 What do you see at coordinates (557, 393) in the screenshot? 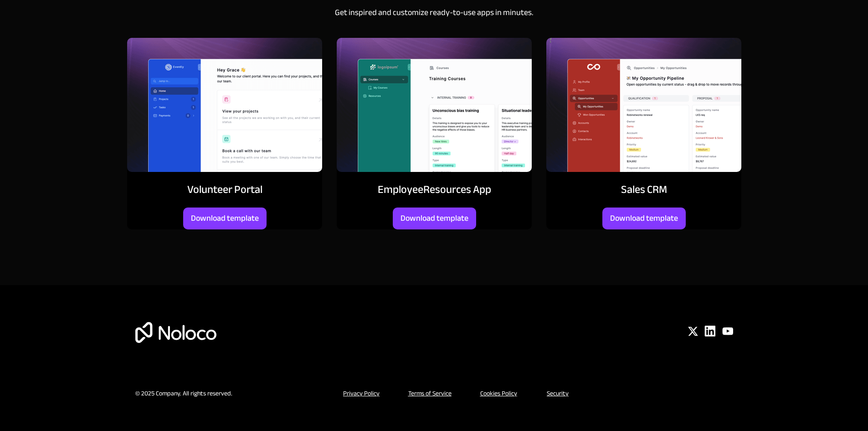
I see `u: Security` at bounding box center [557, 393].